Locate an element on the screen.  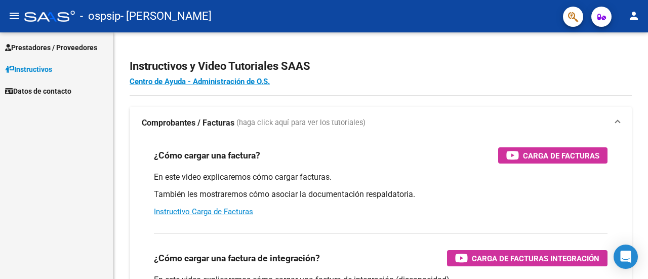
h3: ¿Cómo cargar una factura? is located at coordinates (207, 155).